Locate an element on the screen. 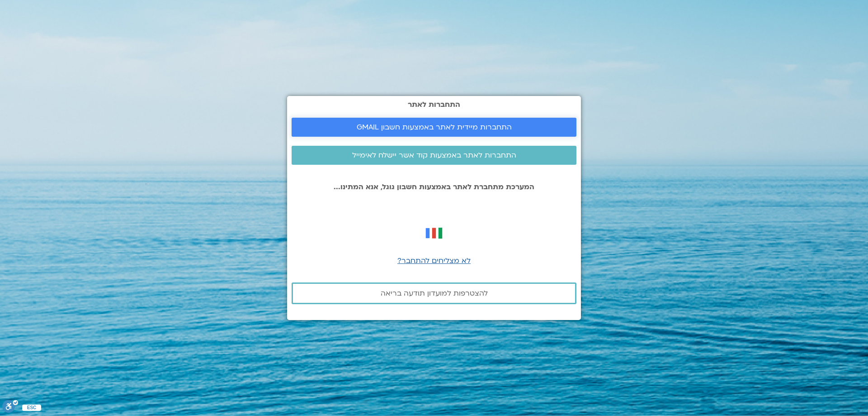 The height and width of the screenshot is (416, 868). a: להצטרפות למועדון תודעה בריאה is located at coordinates (434, 293).